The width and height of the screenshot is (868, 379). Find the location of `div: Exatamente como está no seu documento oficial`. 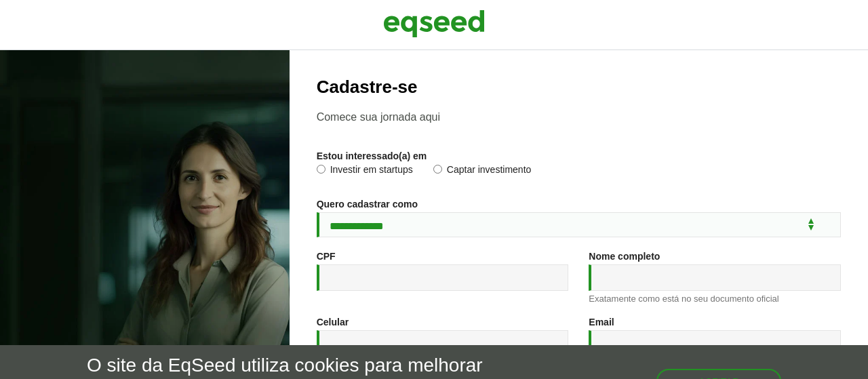

div: Exatamente como está no seu documento oficial is located at coordinates (715, 298).